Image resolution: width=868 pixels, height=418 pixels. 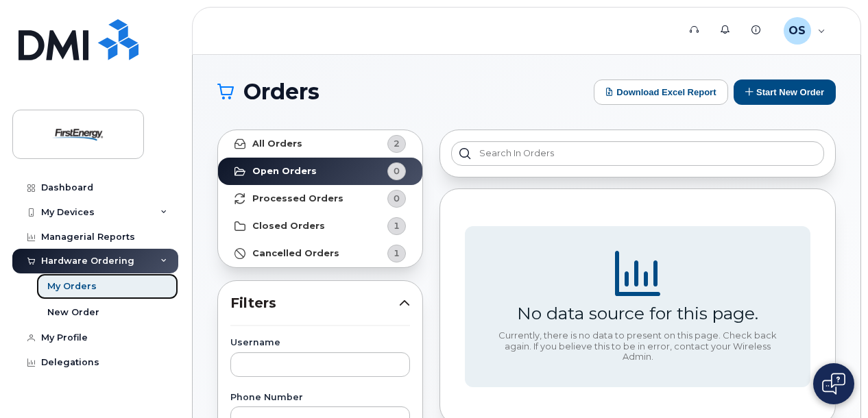 What do you see at coordinates (320, 199) in the screenshot?
I see `a: Processed Orders0` at bounding box center [320, 199].